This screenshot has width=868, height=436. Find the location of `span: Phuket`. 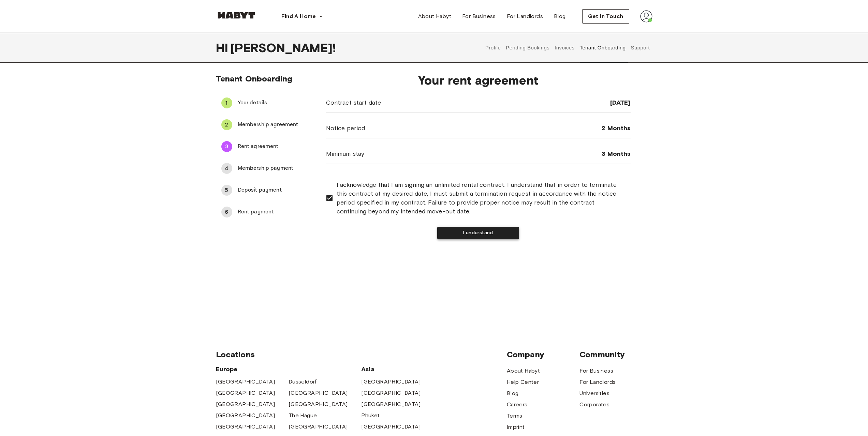

span: Phuket is located at coordinates (370, 415).